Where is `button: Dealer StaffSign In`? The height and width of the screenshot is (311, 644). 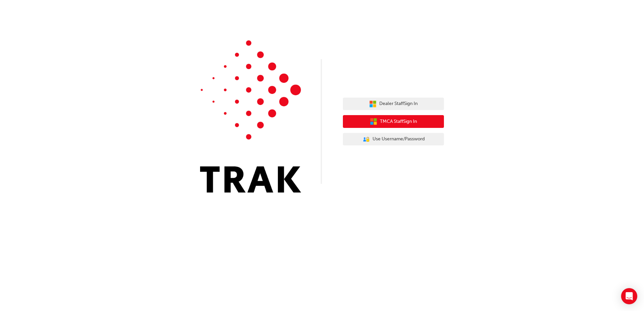 button: Dealer StaffSign In is located at coordinates (394, 104).